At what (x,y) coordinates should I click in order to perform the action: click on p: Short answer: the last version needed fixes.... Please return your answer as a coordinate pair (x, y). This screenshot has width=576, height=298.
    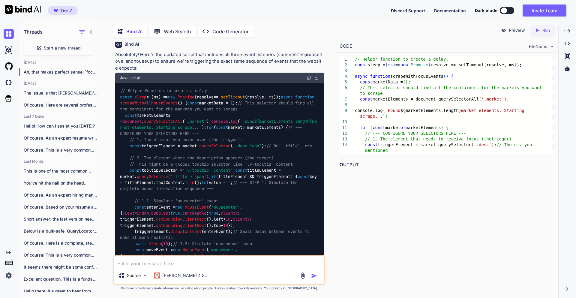
    Looking at the image, I should click on (61, 219).